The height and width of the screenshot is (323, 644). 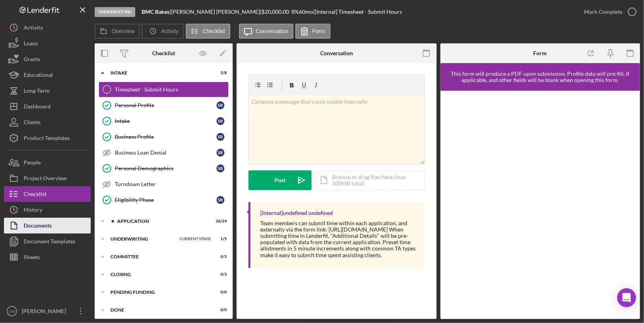 I want to click on div: Mark Complete, so click(x=604, y=12).